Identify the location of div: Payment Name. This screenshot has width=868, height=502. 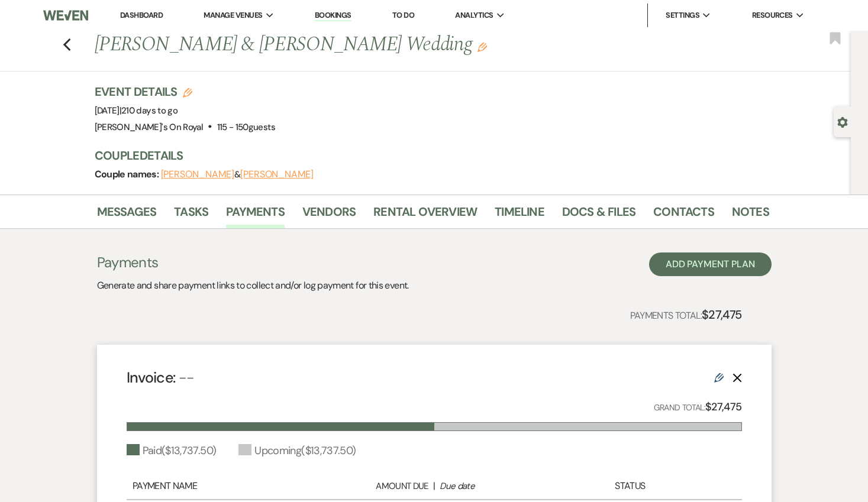
(223, 486).